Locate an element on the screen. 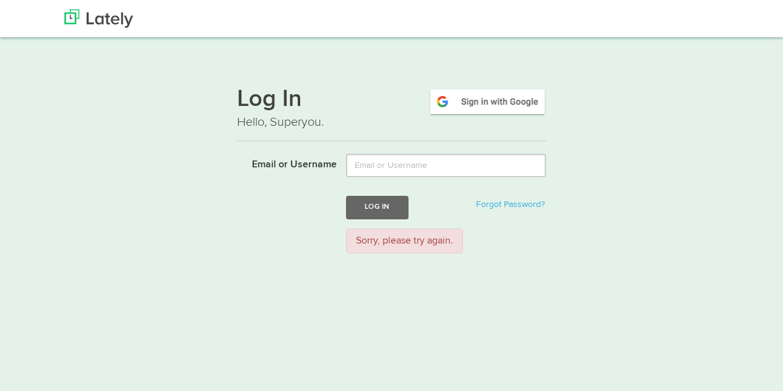 This screenshot has width=783, height=391. button: Log In is located at coordinates (377, 207).